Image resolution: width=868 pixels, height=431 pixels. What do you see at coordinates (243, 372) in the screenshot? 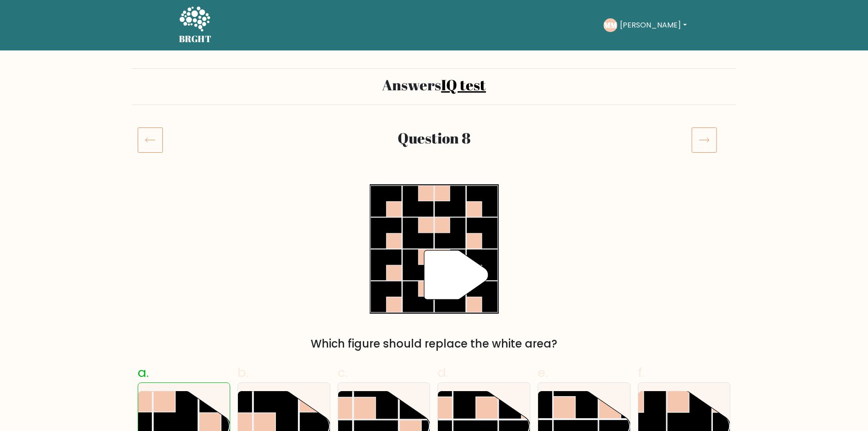
I see `span: b.` at bounding box center [243, 372].